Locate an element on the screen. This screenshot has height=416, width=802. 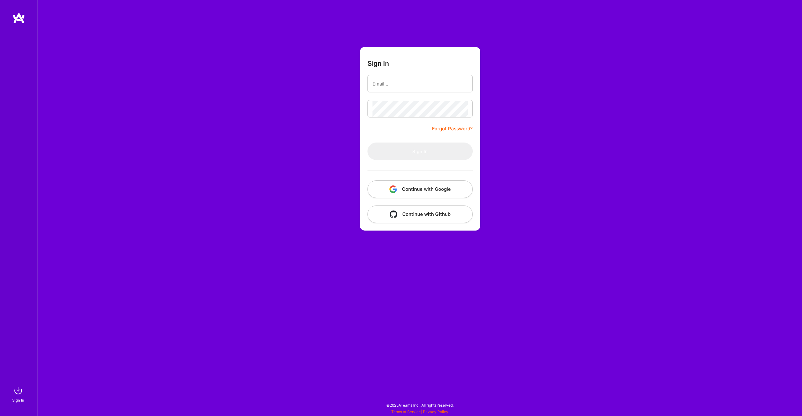
div: © 2025 ATeams Inc., All rights reserved. is located at coordinates (420, 405).